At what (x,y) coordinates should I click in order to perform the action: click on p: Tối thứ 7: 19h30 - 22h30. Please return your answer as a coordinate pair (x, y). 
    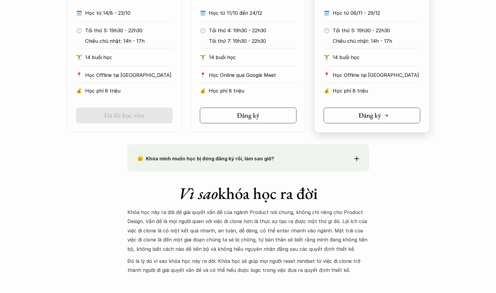
    Looking at the image, I should click on (251, 41).